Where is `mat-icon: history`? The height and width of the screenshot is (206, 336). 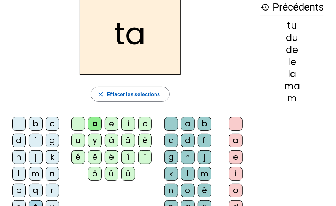 mat-icon: history is located at coordinates (265, 7).